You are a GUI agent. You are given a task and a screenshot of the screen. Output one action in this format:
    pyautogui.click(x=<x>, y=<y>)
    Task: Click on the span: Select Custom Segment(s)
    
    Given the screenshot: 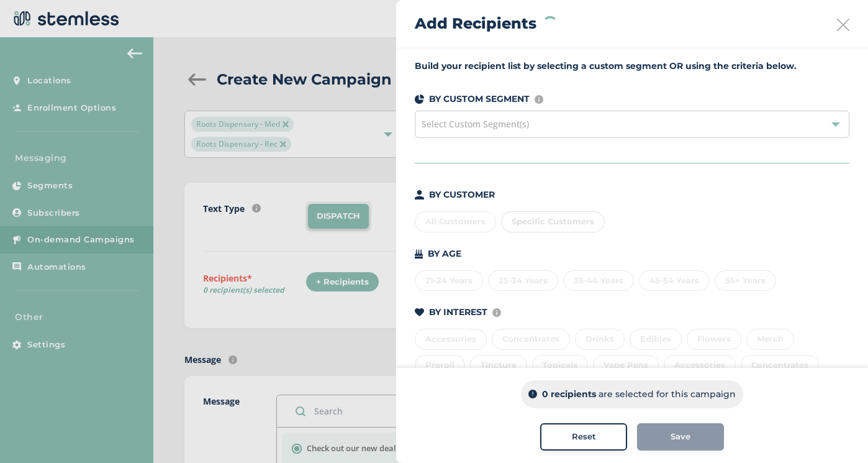 What is the action you would take?
    pyautogui.click(x=475, y=124)
    